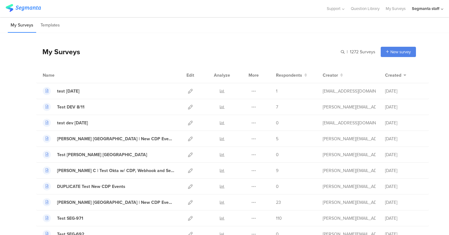  What do you see at coordinates (23, 8) in the screenshot?
I see `img: segmanta logo` at bounding box center [23, 8].